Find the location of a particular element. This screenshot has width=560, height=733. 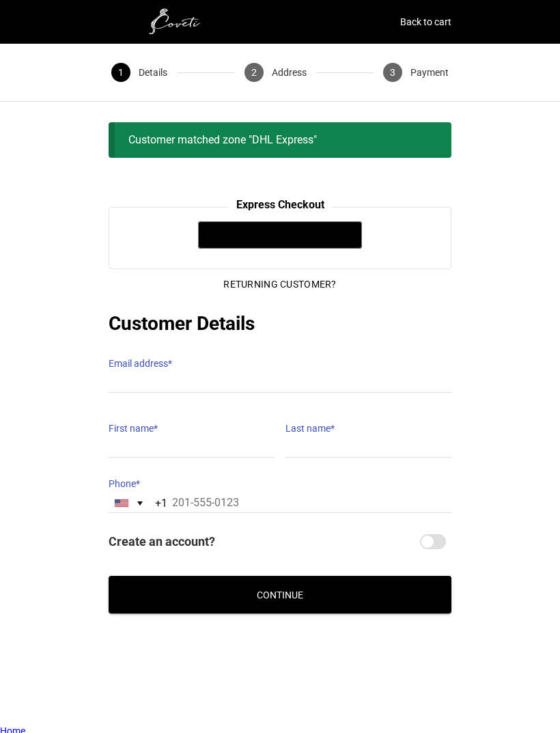

input: Create an account? is located at coordinates (433, 542).